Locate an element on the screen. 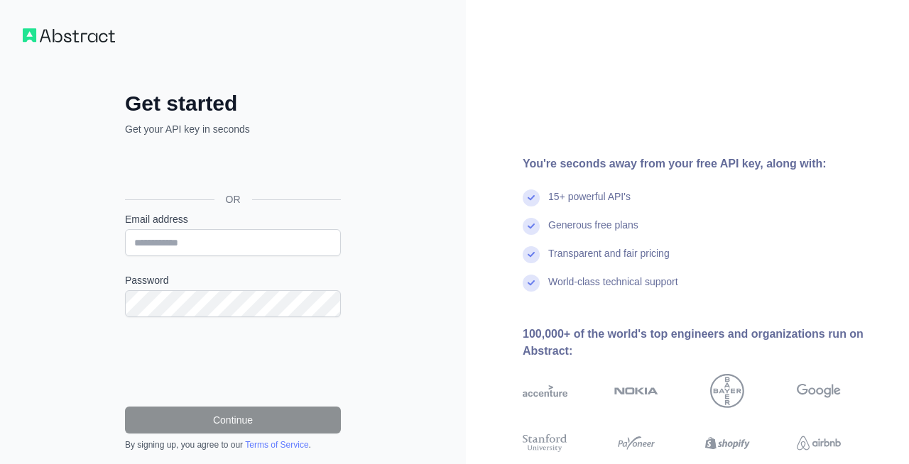 The width and height of the screenshot is (909, 464). div: Generous free plans is located at coordinates (593, 232).